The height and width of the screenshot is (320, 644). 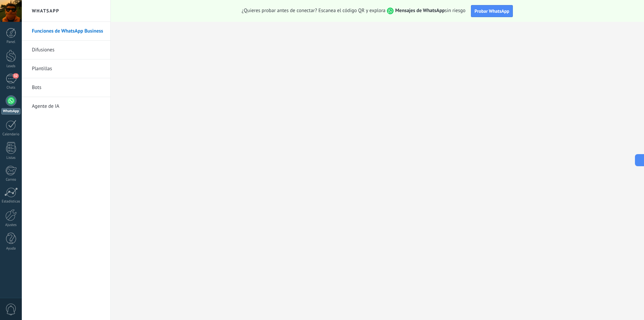 I want to click on a: Difusiones, so click(x=68, y=50).